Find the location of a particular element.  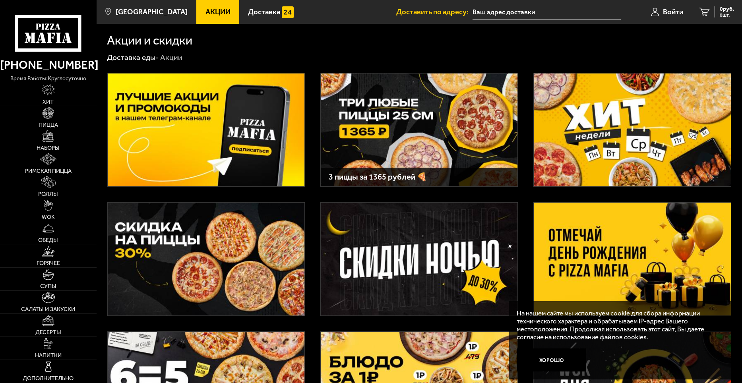

span: Напитки is located at coordinates (48, 355).